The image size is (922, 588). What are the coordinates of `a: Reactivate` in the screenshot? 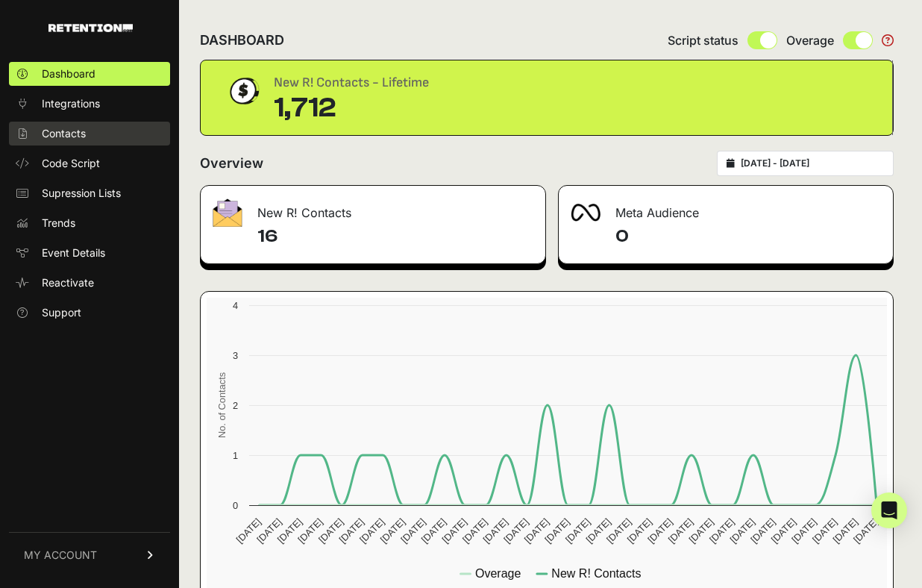 It's located at (90, 283).